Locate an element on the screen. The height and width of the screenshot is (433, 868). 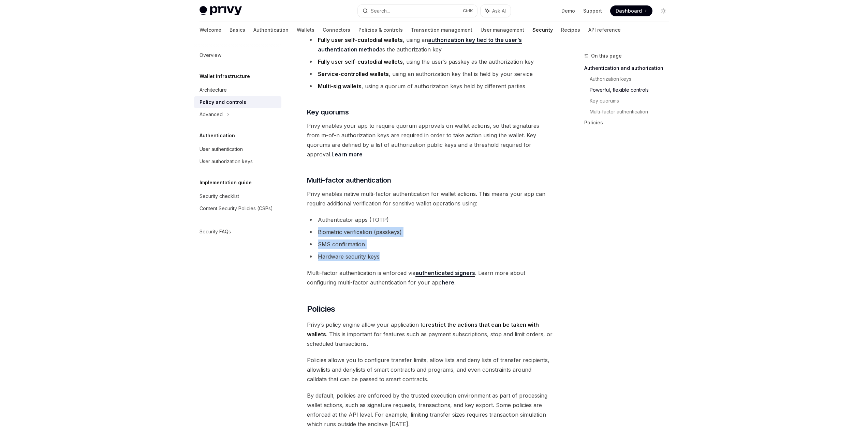
a: User authorization keys is located at coordinates (238, 162).